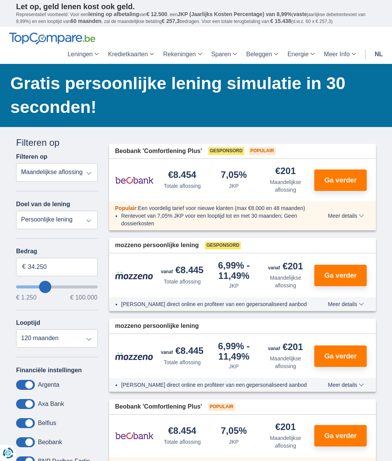  I want to click on label: Doel van de lening, so click(43, 204).